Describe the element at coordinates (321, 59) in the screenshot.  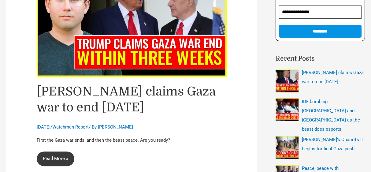
I see `h2: Recent Posts` at that location.